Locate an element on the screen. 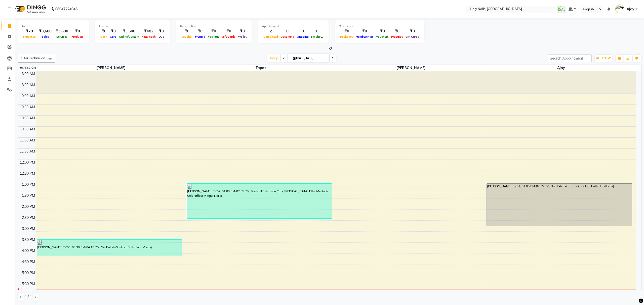 The height and width of the screenshot is (305, 644). div: Other sales is located at coordinates (379, 26).